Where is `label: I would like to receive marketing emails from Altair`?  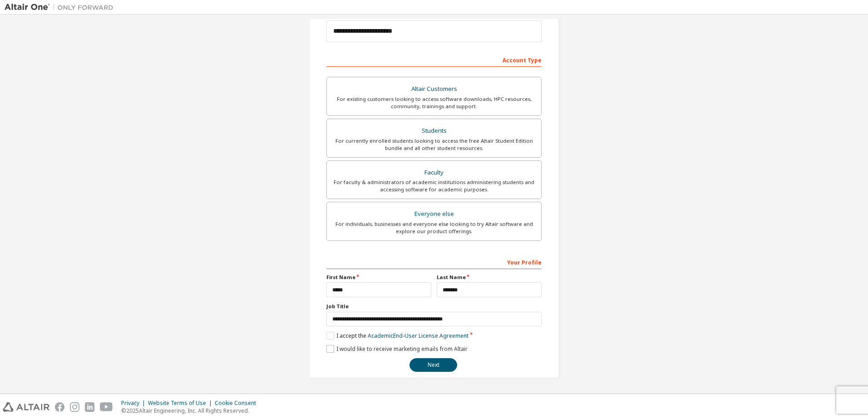
label: I would like to receive marketing emails from Altair is located at coordinates (397, 348).